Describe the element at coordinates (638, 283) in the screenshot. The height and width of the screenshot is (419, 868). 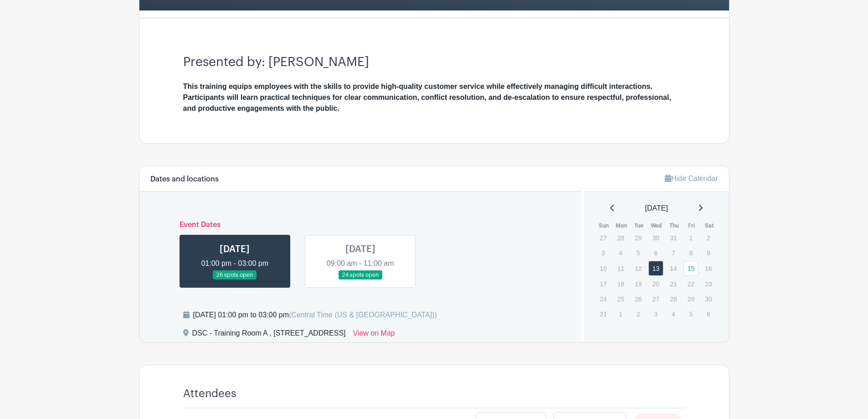
I see `p: 19` at that location.